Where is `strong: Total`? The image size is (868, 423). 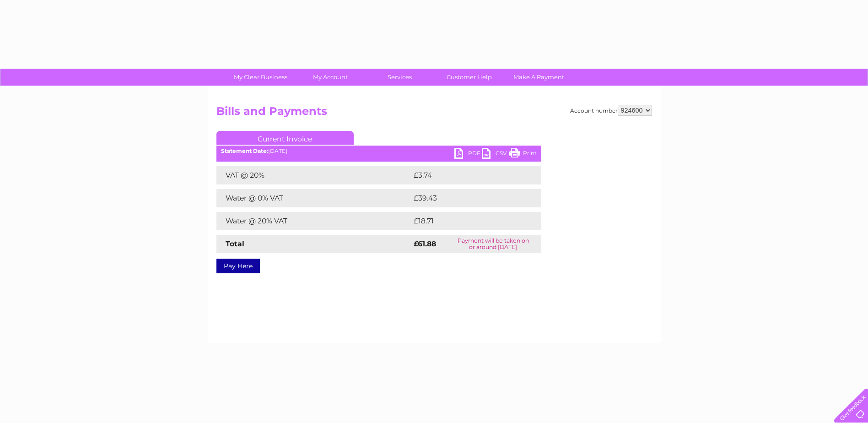 strong: Total is located at coordinates (235, 243).